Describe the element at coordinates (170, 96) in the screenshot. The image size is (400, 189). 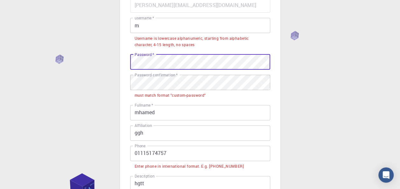
I see `div: must match format "custom-password"` at that location.